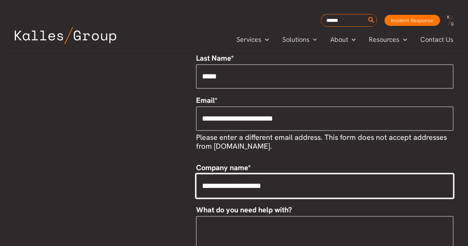 The height and width of the screenshot is (246, 468). I want to click on span: Resources, so click(384, 40).